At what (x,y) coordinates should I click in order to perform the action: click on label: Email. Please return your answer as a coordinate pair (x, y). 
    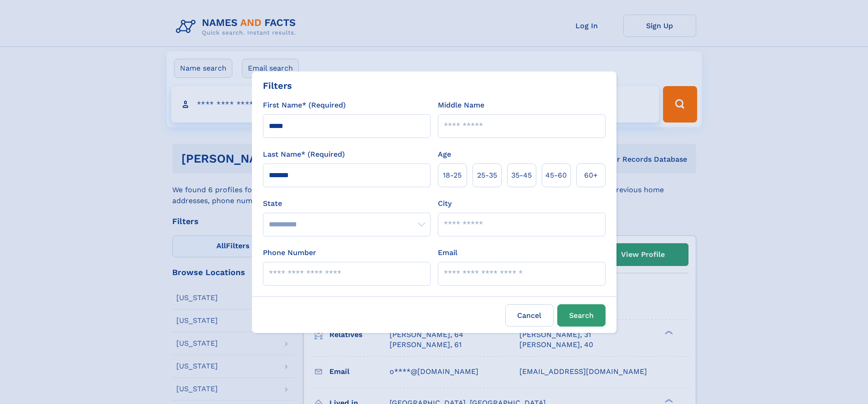
    Looking at the image, I should click on (447, 252).